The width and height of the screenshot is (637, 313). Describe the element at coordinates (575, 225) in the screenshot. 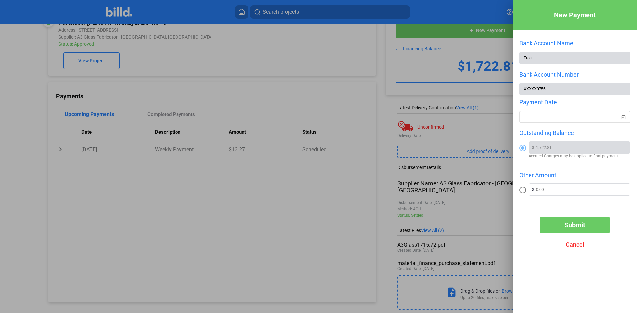

I see `button: Submit` at that location.